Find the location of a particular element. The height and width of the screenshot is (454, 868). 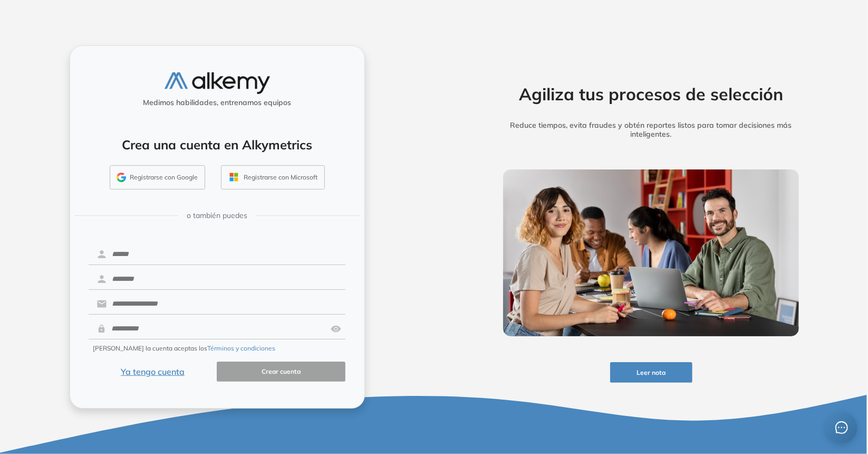

button: Ya tengo cuenta is located at coordinates (153, 371).